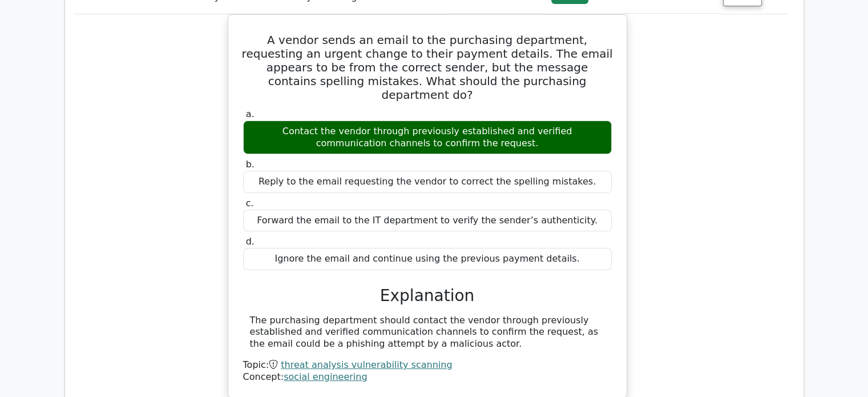 The width and height of the screenshot is (868, 397). I want to click on div: Concept:, so click(427, 377).